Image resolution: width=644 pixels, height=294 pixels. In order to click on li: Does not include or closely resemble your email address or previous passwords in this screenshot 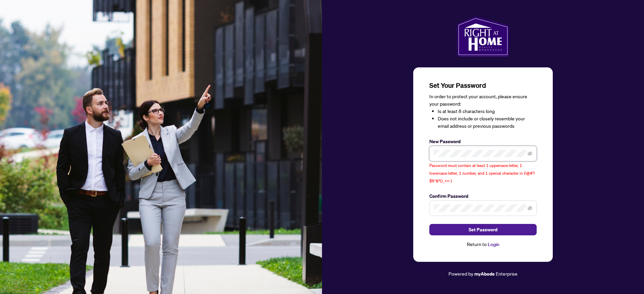, I will do `click(487, 123)`.